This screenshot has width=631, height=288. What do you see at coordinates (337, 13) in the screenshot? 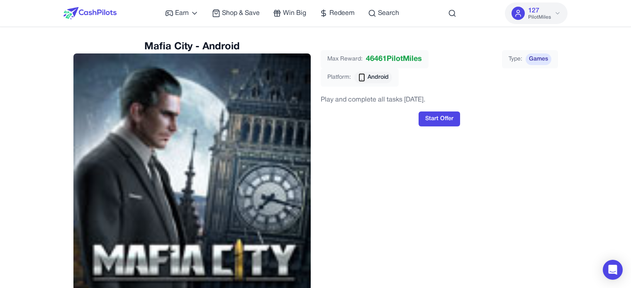
I see `a: Redeem` at bounding box center [337, 13].